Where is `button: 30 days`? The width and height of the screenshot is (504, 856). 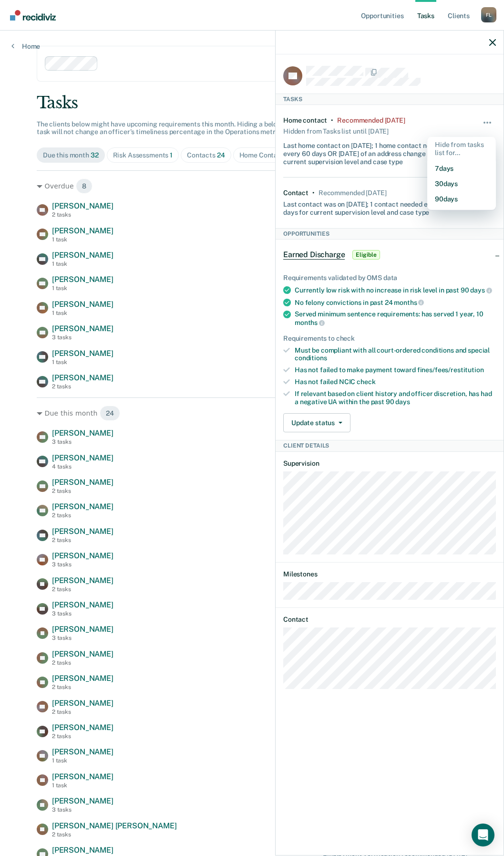 button: 30 days is located at coordinates (462, 183).